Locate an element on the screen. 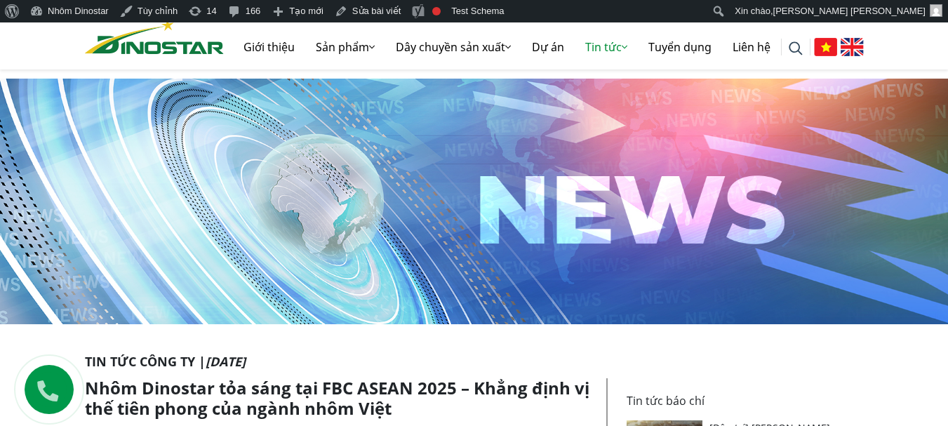 The width and height of the screenshot is (948, 426). a: Sản phẩm is located at coordinates (345, 47).